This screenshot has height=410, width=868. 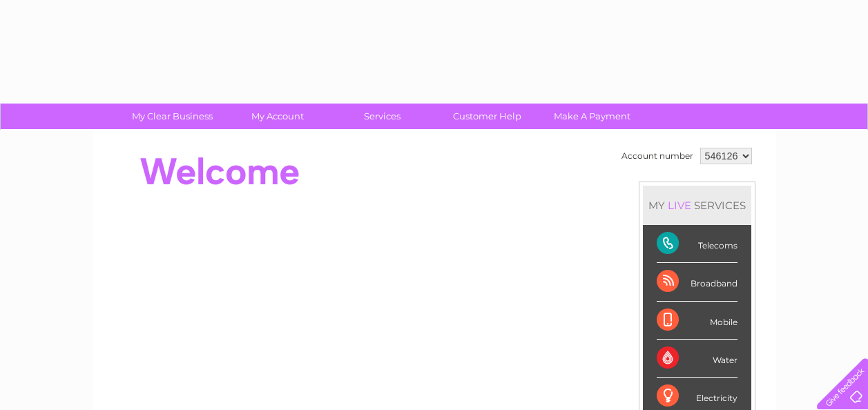 What do you see at coordinates (382, 116) in the screenshot?
I see `a: Services` at bounding box center [382, 116].